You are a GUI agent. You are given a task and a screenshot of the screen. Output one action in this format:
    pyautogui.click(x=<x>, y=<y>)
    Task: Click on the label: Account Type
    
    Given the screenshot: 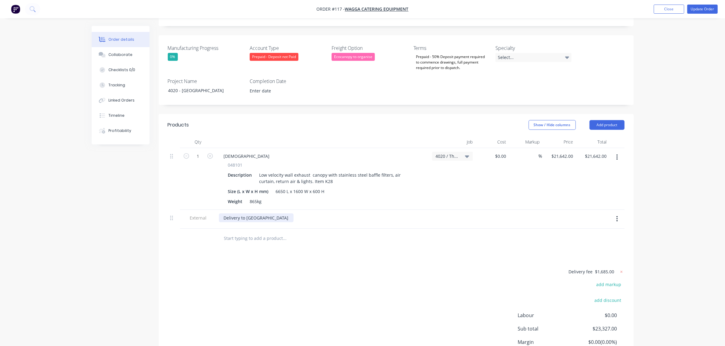 What is the action you would take?
    pyautogui.click(x=288, y=48)
    